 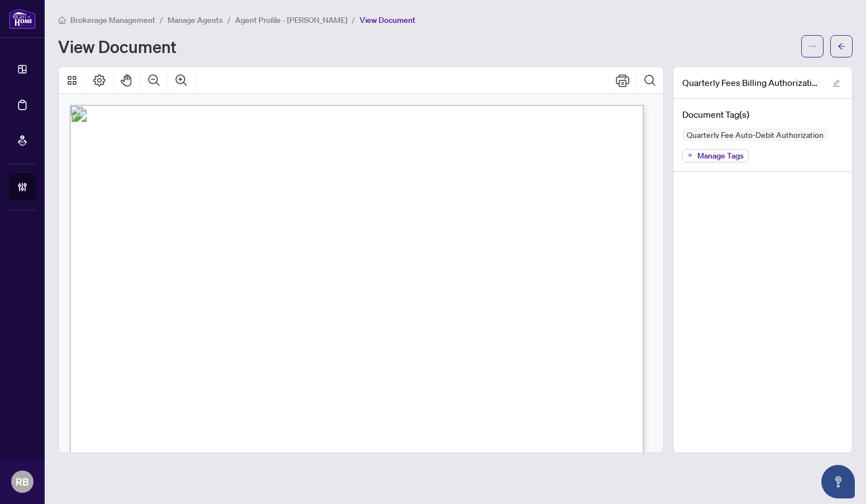 I want to click on span: Quarterly Fees Billing Authorization.pdf, so click(x=752, y=83).